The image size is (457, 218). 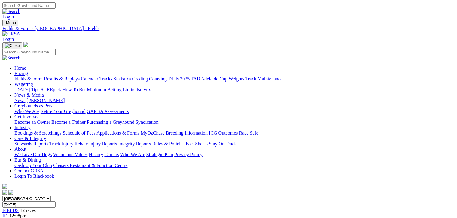 What do you see at coordinates (33, 106) in the screenshot?
I see `a: Greyhounds as Pets` at bounding box center [33, 106].